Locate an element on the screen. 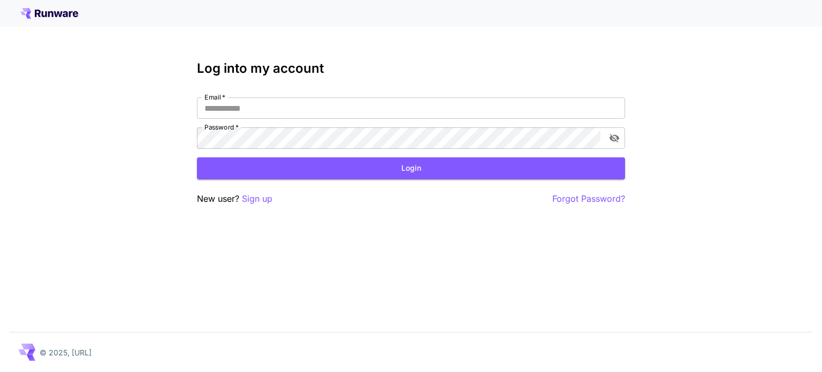 The image size is (822, 372). p: Sign up is located at coordinates (257, 199).